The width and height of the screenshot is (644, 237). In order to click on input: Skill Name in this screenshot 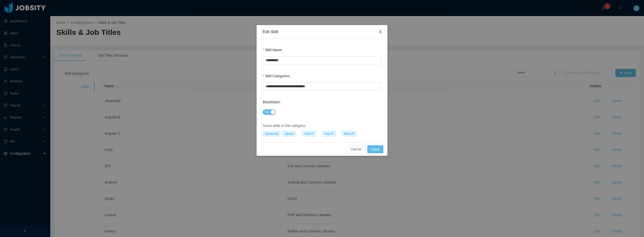, I will do `click(322, 60)`.